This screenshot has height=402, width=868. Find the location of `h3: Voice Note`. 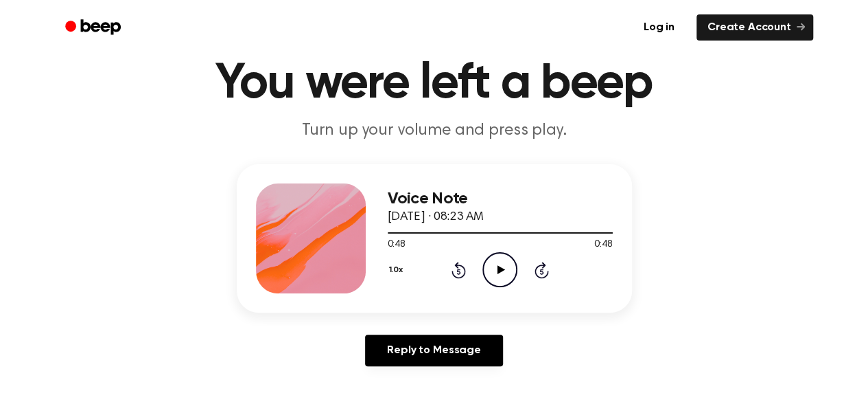

h3: Voice Note is located at coordinates (500, 199).